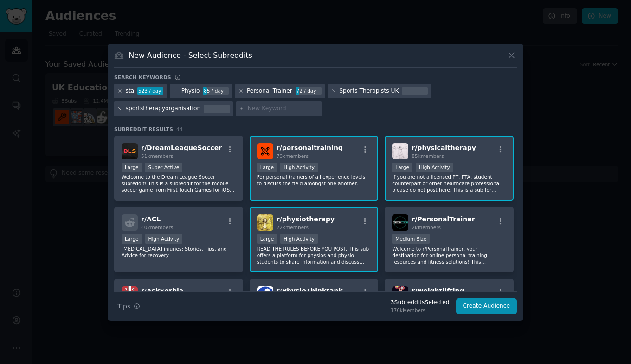 This screenshot has height=364, width=631. I want to click on img: personaltraining, so click(265, 151).